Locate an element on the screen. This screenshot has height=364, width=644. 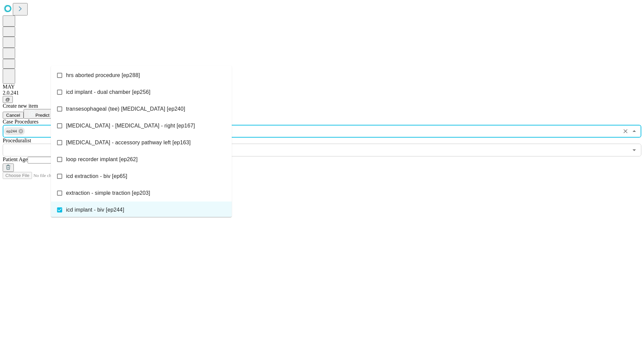
span: Scheduled Procedure is located at coordinates (20, 122).